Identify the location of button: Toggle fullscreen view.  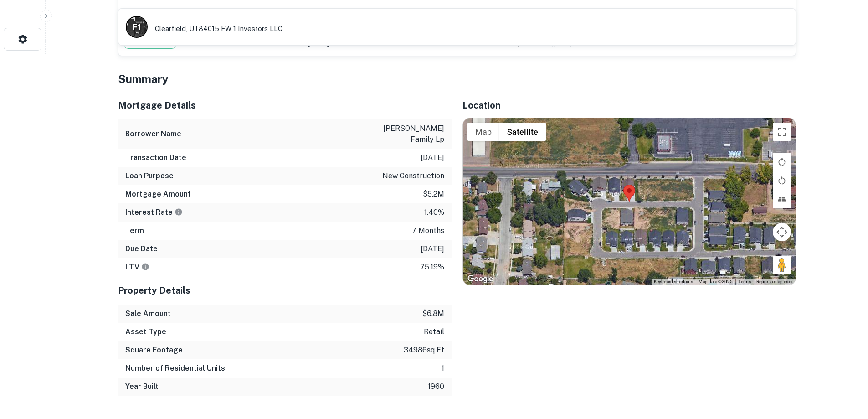
(782, 131).